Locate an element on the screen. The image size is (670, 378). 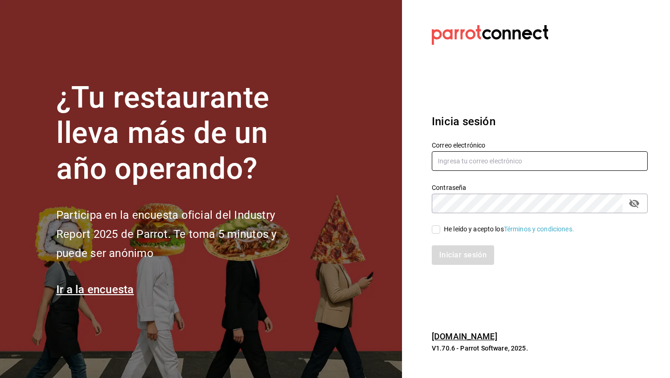
input: Ingresa tu correo electrónico is located at coordinates (540, 161).